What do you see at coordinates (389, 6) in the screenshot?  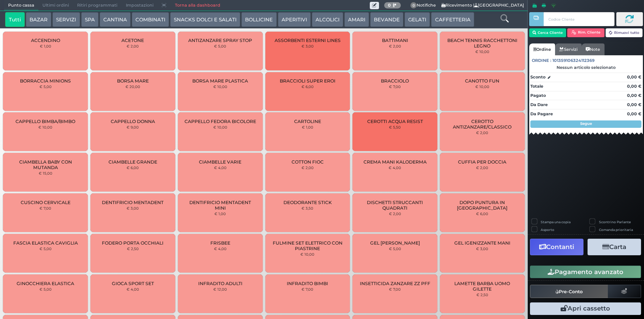 I see `b: 0` at bounding box center [389, 6].